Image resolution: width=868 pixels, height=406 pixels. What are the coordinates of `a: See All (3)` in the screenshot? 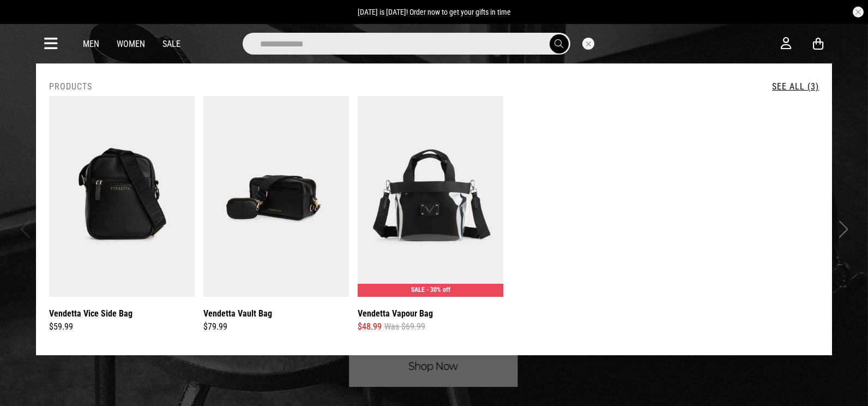 It's located at (796, 86).